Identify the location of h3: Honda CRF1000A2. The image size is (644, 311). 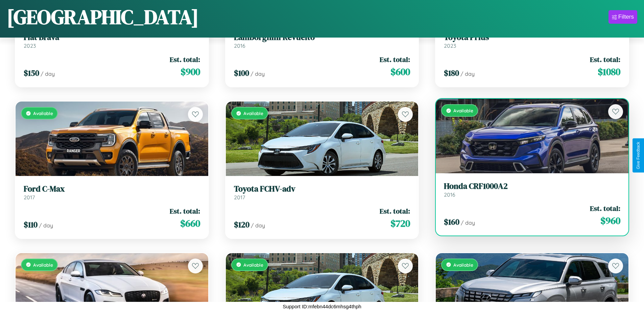
(532, 186).